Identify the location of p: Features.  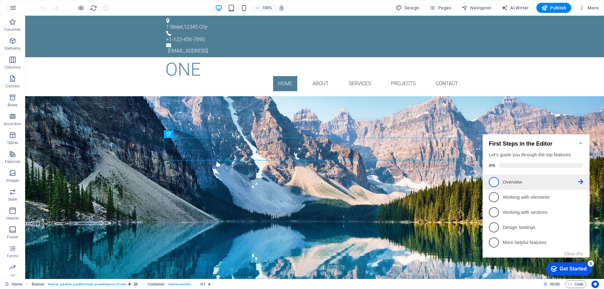
(13, 162).